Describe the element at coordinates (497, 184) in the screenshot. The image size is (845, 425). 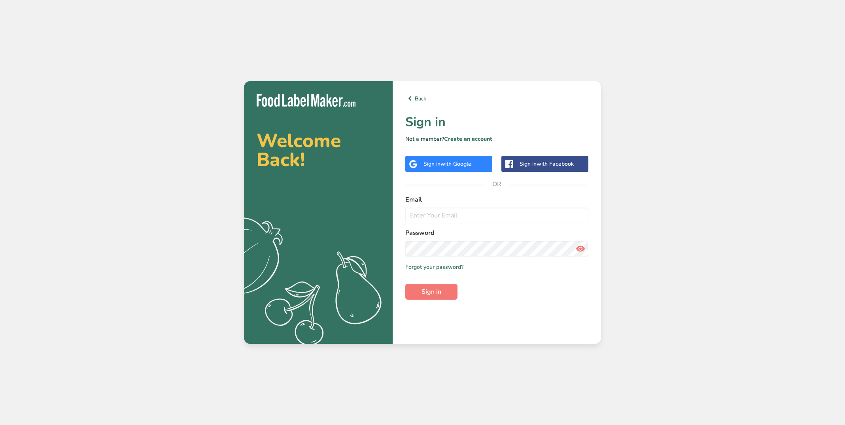
I see `span: OR` at that location.